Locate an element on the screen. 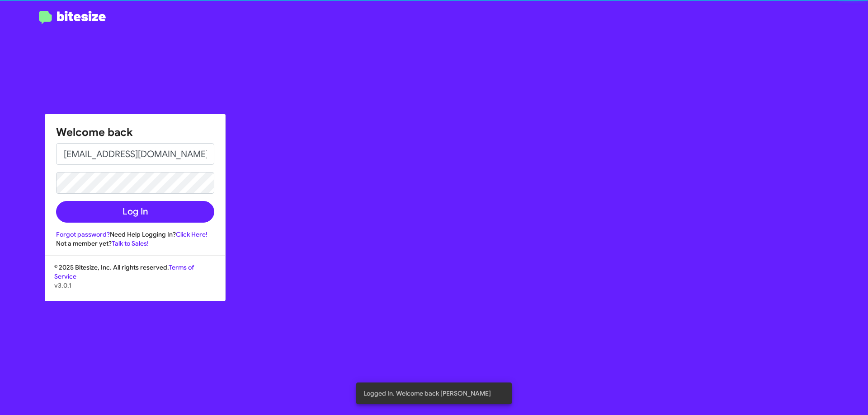  a: Forgot password? is located at coordinates (83, 235).